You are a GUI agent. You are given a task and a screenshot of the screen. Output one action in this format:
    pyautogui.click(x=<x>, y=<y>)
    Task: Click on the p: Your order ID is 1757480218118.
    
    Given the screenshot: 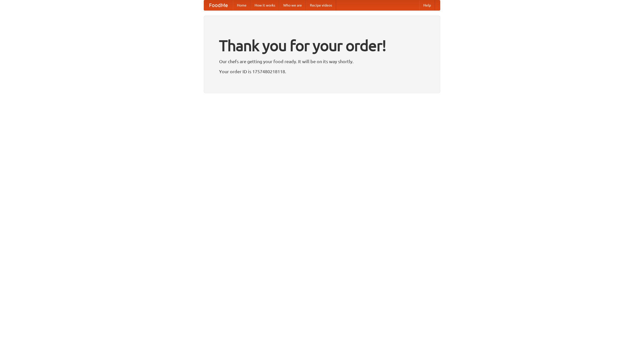 What is the action you would take?
    pyautogui.click(x=322, y=71)
    